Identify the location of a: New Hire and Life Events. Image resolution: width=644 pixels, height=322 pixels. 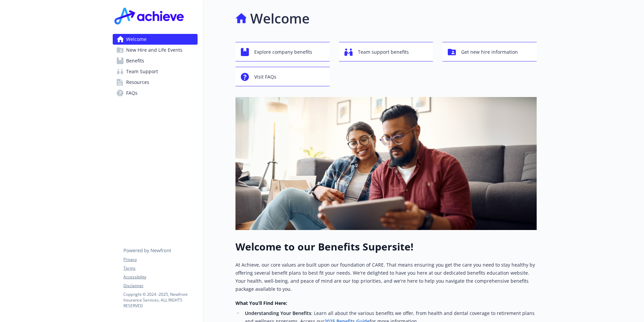
(155, 50).